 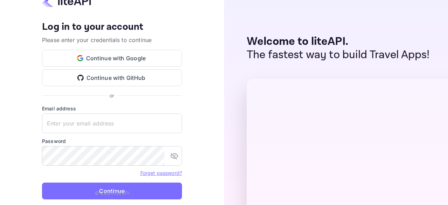 What do you see at coordinates (112, 40) in the screenshot?
I see `p: Please enter your credentials to continue` at bounding box center [112, 40].